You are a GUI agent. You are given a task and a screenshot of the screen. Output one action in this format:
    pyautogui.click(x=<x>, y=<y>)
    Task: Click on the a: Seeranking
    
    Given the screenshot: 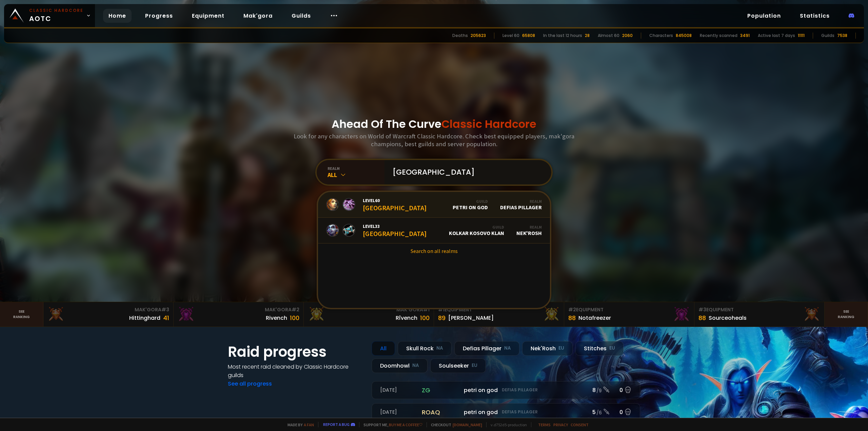 What is the action you would take?
    pyautogui.click(x=846, y=315)
    